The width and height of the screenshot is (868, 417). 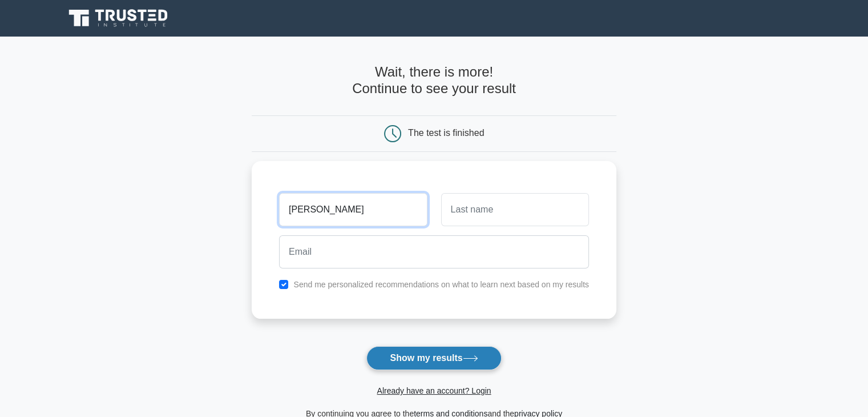 What do you see at coordinates (434, 81) in the screenshot?
I see `h4: Wait, there is more! Continue to see your result` at bounding box center [434, 81].